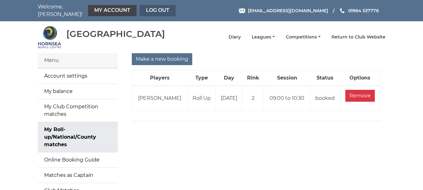  What do you see at coordinates (229, 78) in the screenshot?
I see `th: Day` at bounding box center [229, 78].